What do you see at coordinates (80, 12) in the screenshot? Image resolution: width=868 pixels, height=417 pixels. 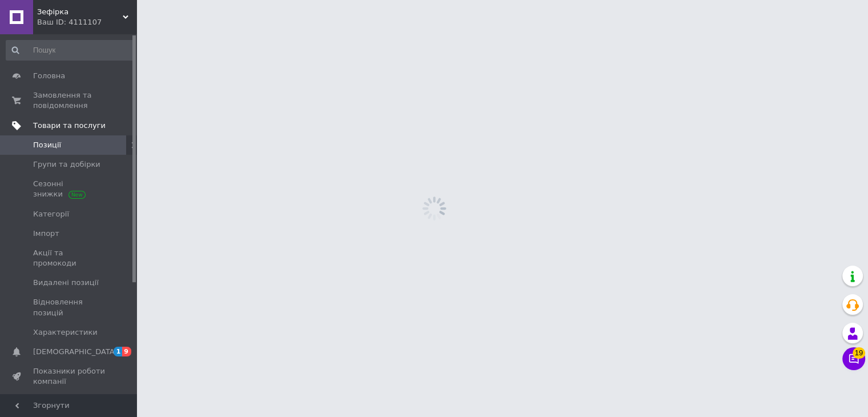 I see `span: Зефірка` at bounding box center [80, 12].